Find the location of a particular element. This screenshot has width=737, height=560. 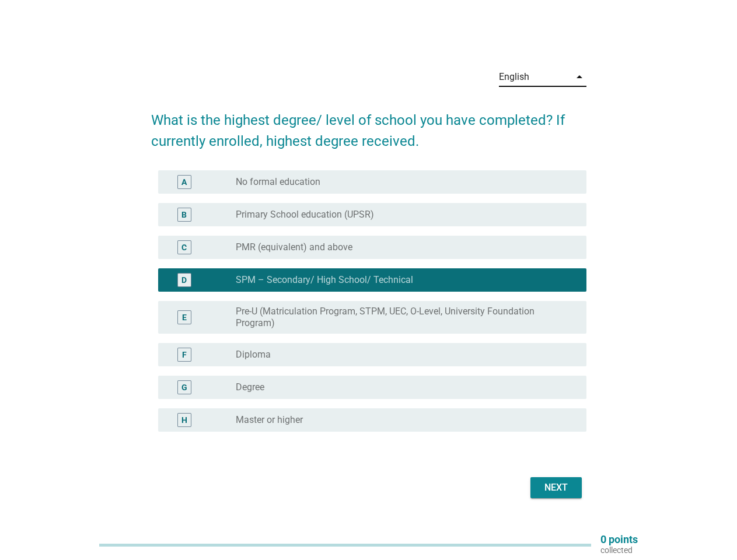

div: C is located at coordinates (184, 248).